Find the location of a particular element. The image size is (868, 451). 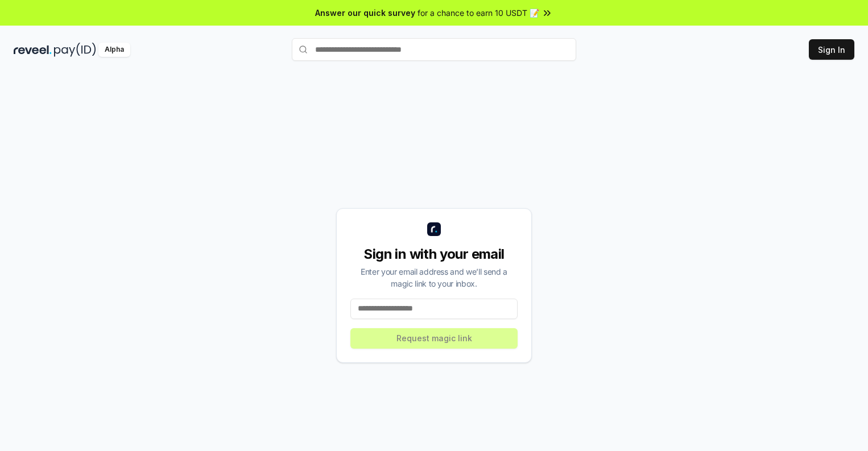

div: Alpha is located at coordinates (114, 50).